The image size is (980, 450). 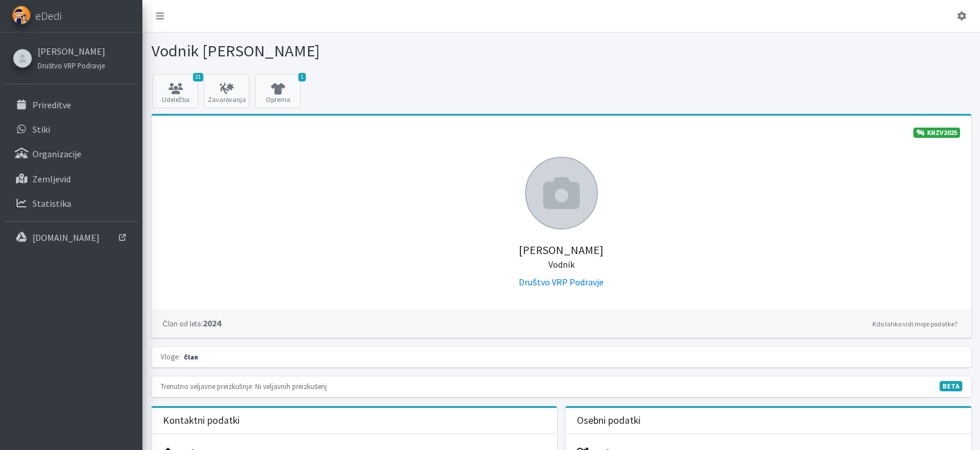 What do you see at coordinates (201, 420) in the screenshot?
I see `h3: Kontaktni podatki` at bounding box center [201, 420].